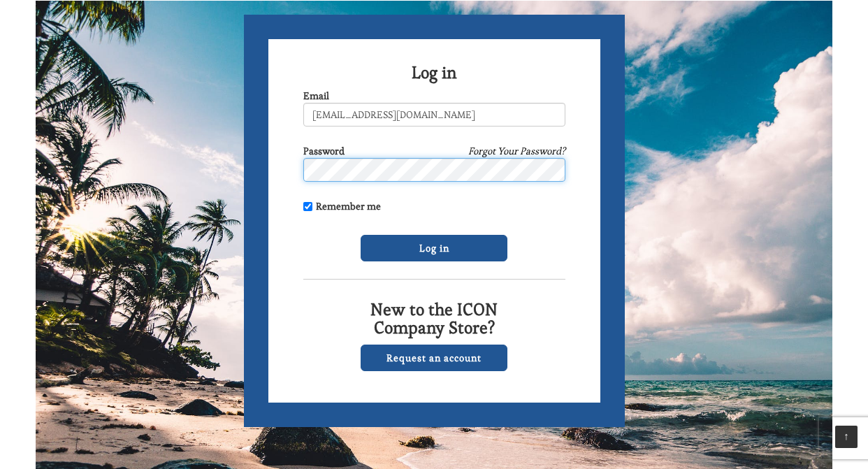  Describe the element at coordinates (434, 358) in the screenshot. I see `a: Request an account` at that location.